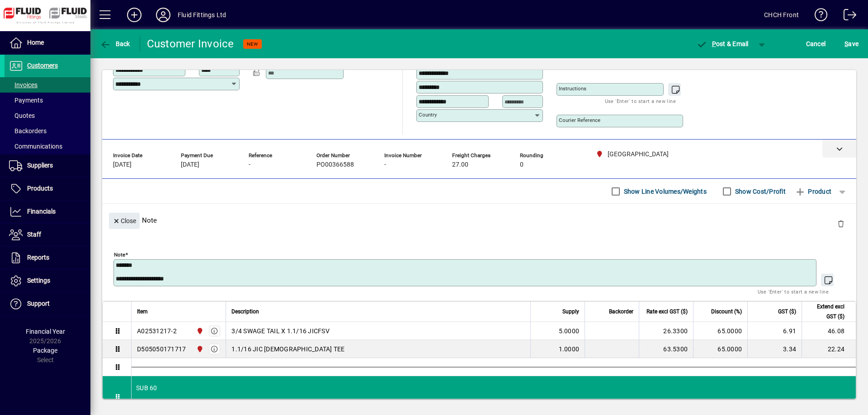 The width and height of the screenshot is (868, 415). Describe the element at coordinates (841, 224) in the screenshot. I see `button: Delete` at that location.